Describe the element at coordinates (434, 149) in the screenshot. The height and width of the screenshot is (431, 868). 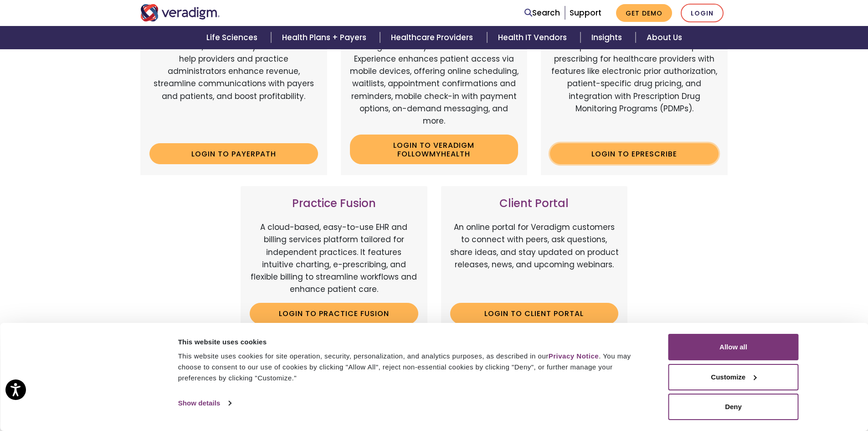
I see `a: Login to Veradigm FollowMyHealth` at that location.